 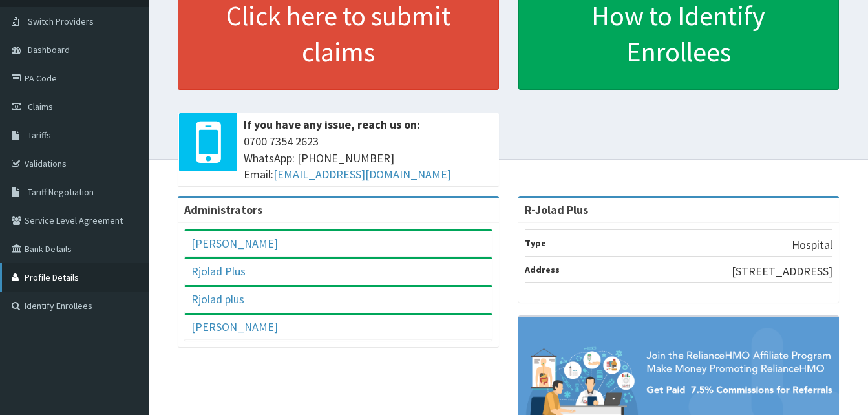 I want to click on span: Switch Providers, so click(x=61, y=21).